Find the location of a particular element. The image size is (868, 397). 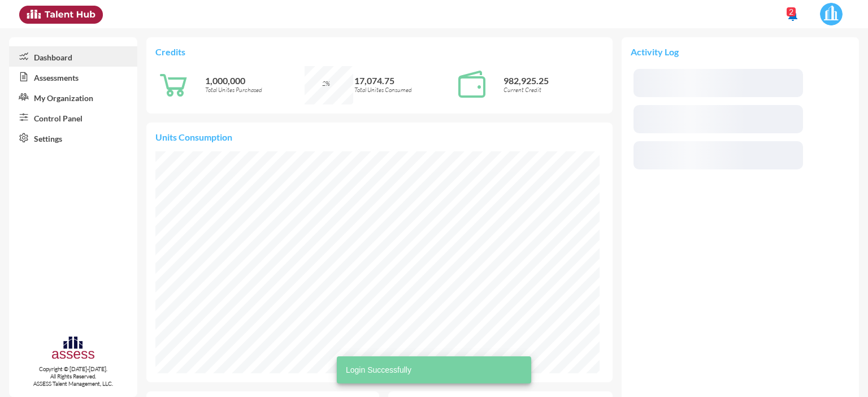

div: 2 is located at coordinates (791, 12).